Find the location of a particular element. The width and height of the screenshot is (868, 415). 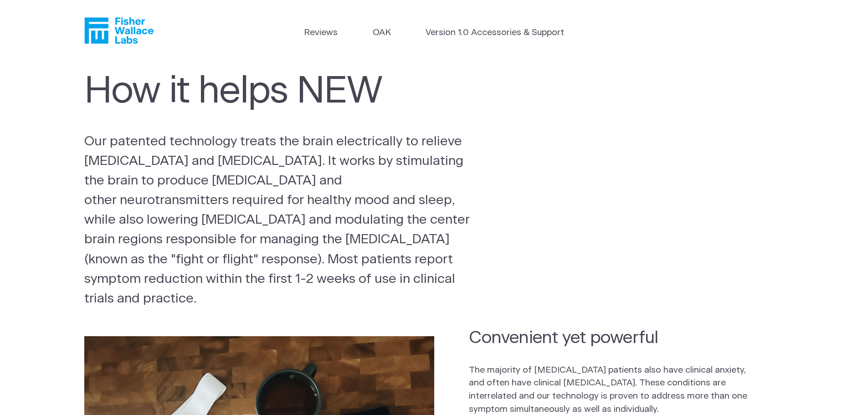

a: OAK is located at coordinates (382, 33).